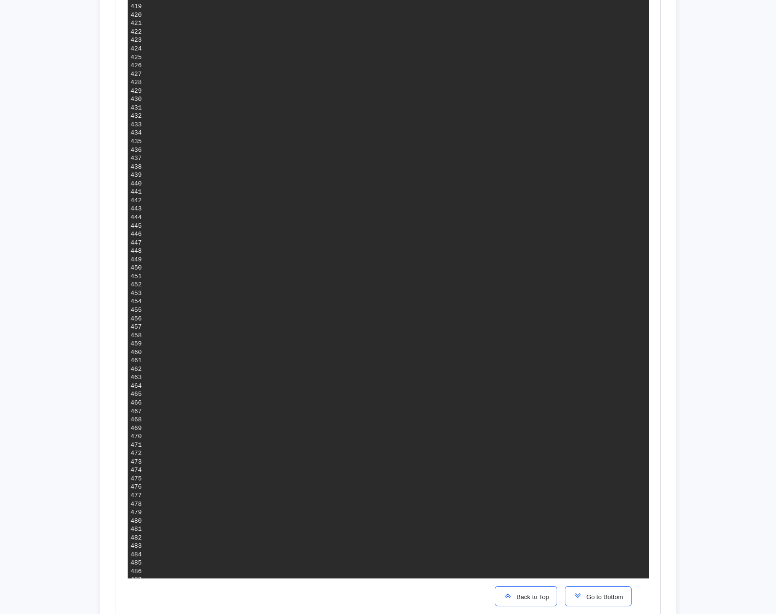 The image size is (776, 614). Describe the element at coordinates (136, 420) in the screenshot. I see `div: 468` at that location.